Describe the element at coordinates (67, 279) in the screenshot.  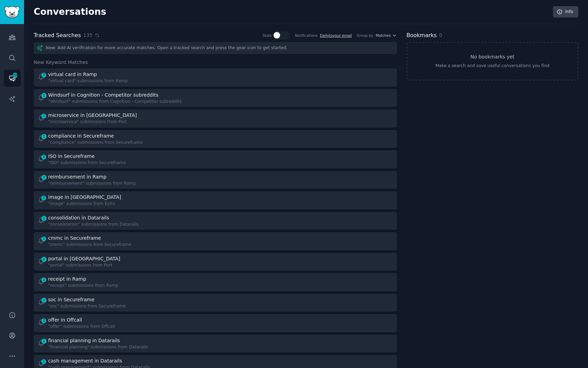
I see `div: receipt in Ramp` at that location.